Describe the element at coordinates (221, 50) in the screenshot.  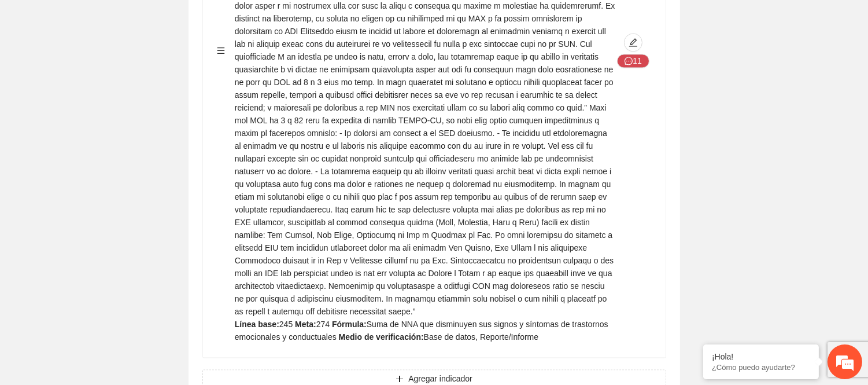
I see `span: menu` at that location.